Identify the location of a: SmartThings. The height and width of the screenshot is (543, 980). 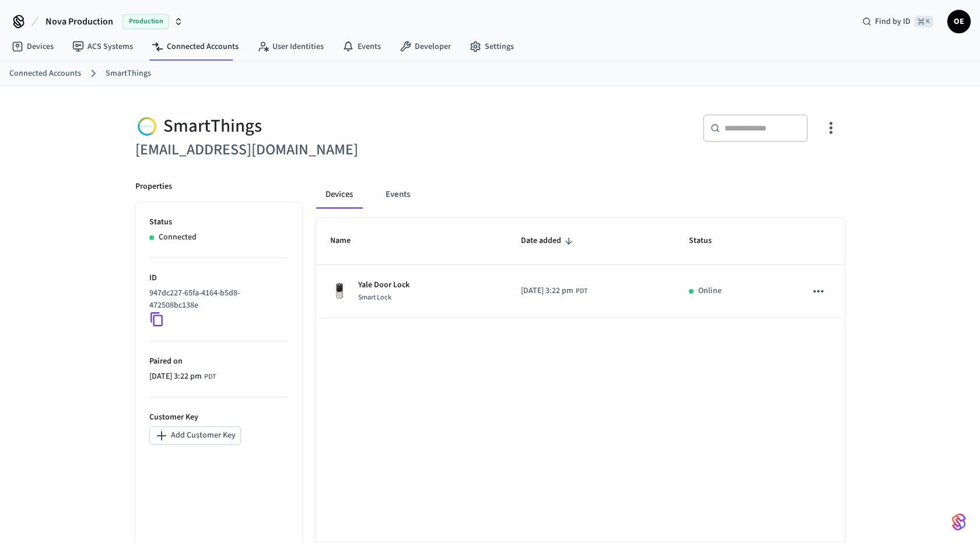
(128, 74).